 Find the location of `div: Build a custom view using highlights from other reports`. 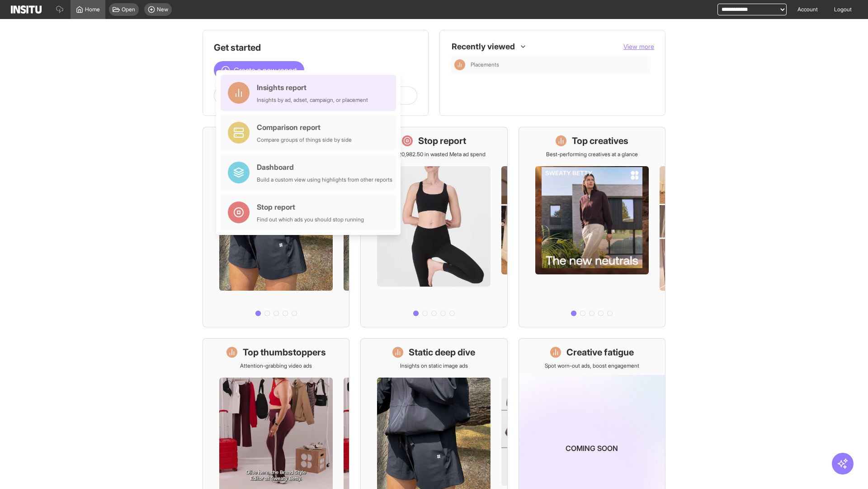

div: Build a custom view using highlights from other reports is located at coordinates (325, 180).